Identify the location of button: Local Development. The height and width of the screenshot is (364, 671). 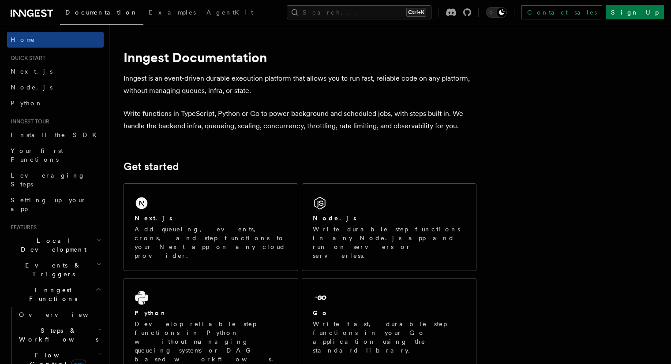
(55, 245).